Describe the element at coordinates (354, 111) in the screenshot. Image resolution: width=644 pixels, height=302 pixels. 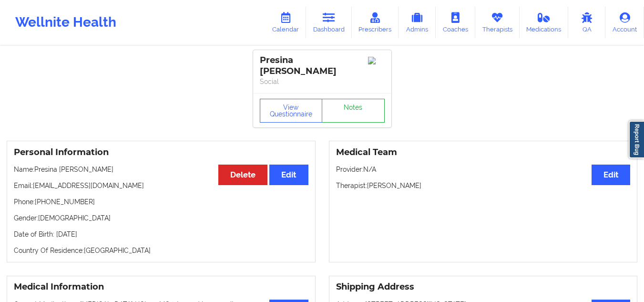
I see `a: Notes` at that location.